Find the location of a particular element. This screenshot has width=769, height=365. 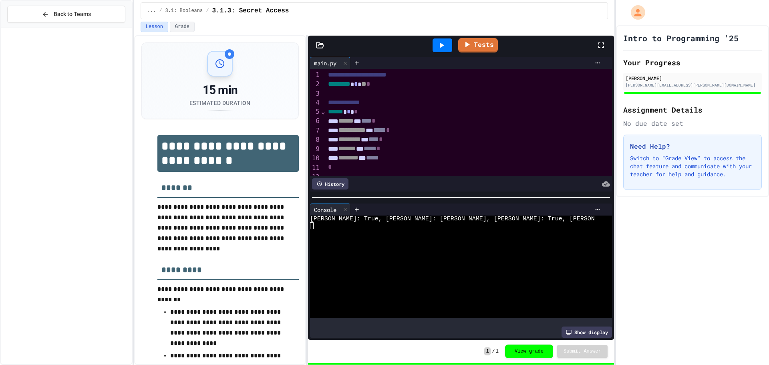

div: No due date set is located at coordinates (692, 123).